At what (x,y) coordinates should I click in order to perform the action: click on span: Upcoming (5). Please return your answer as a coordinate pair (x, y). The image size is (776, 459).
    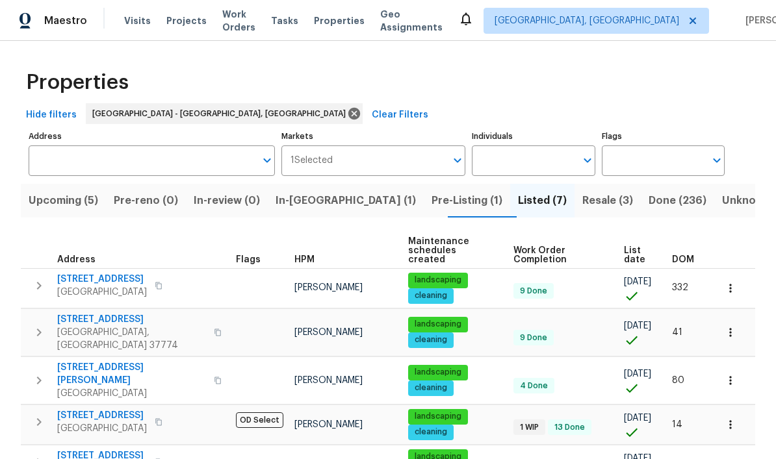
    Looking at the image, I should click on (63, 201).